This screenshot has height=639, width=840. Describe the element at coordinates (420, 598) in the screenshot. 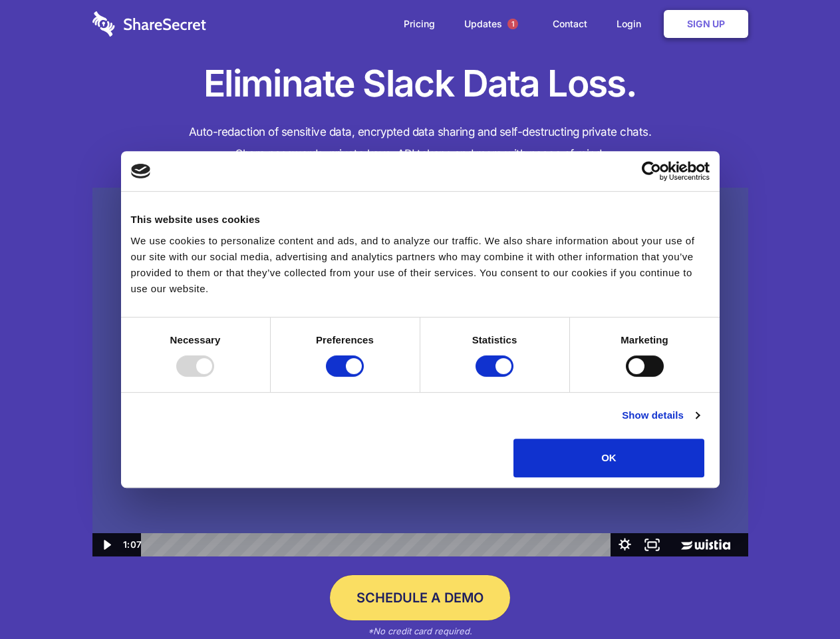

I see `a: Schedule a Demo` at that location.